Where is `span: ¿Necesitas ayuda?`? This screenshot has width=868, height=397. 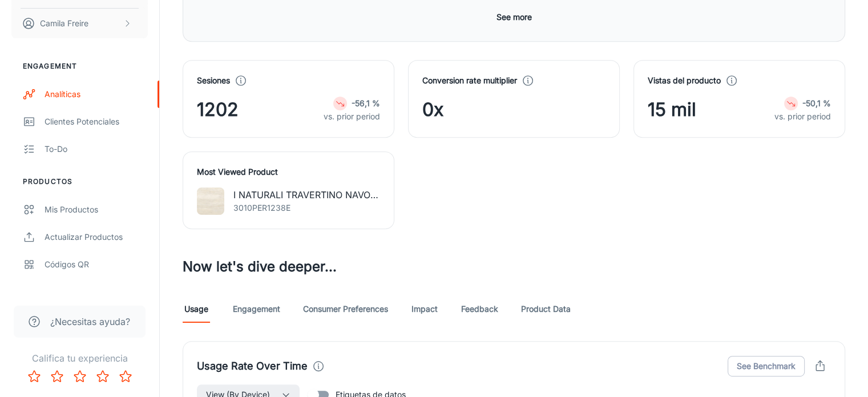 span: ¿Necesitas ayuda? is located at coordinates (90, 321).